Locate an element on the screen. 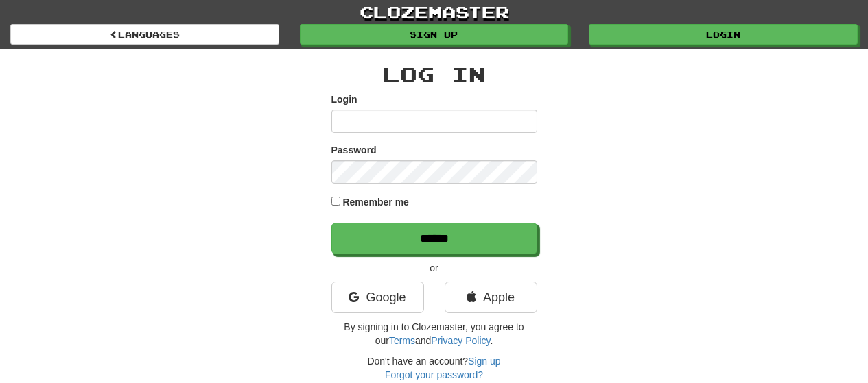 The height and width of the screenshot is (383, 868). a: Languages is located at coordinates (145, 34).